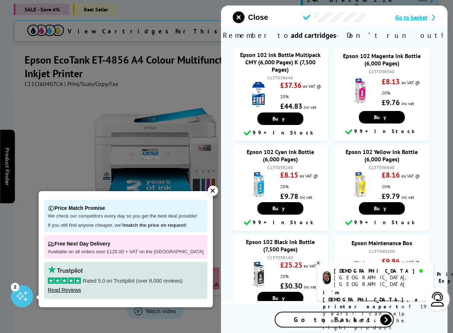 The height and width of the screenshot is (333, 453). I want to click on p: If you still find anyone cheaper, we'll, so click(126, 225).